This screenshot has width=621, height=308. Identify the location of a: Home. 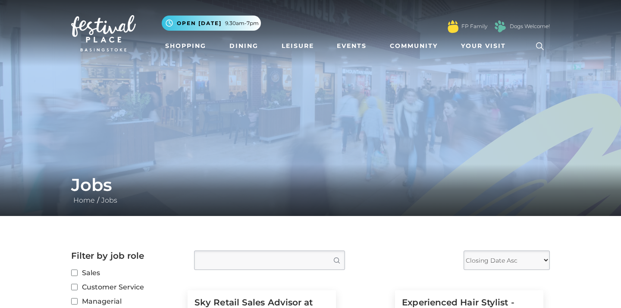
(84, 200).